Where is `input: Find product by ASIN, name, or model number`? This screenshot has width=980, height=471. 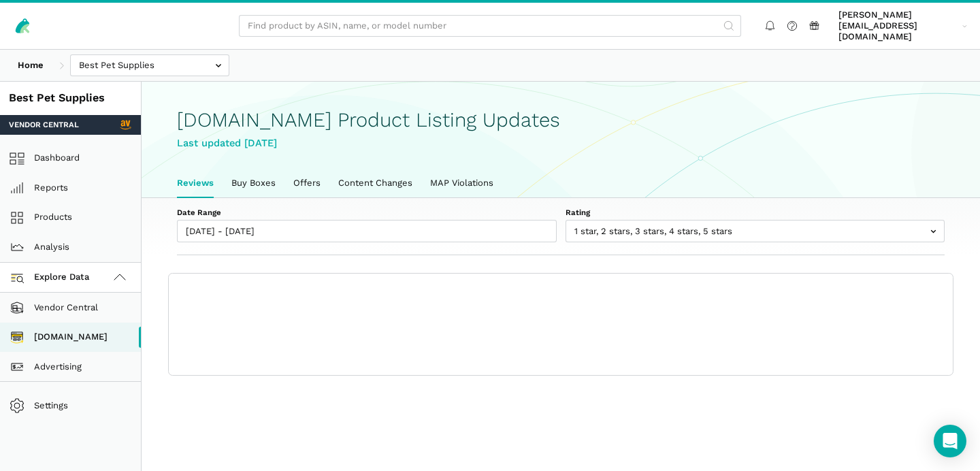
input: Find product by ASIN, name, or model number is located at coordinates (490, 26).